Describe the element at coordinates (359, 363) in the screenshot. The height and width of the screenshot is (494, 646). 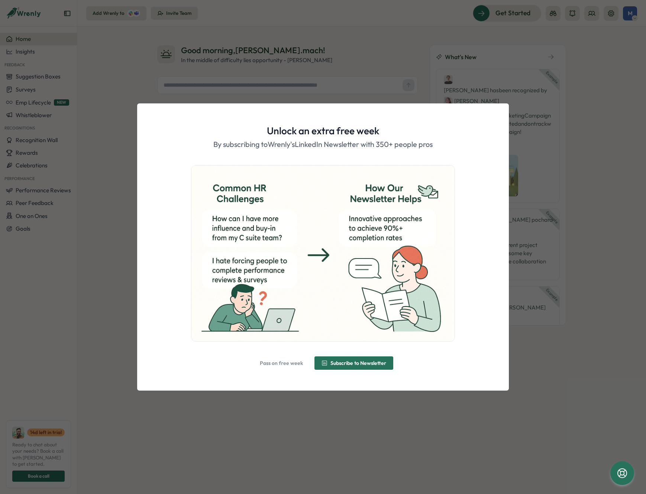
I see `span: Subscribe to Newsletter` at that location.